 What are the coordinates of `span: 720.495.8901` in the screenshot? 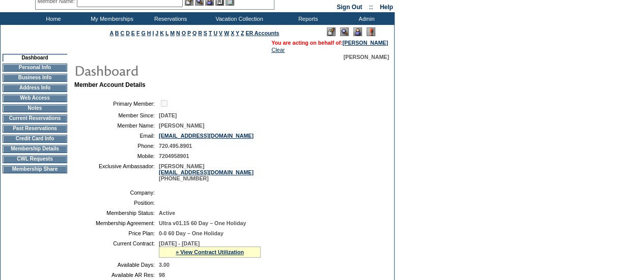 It's located at (175, 146).